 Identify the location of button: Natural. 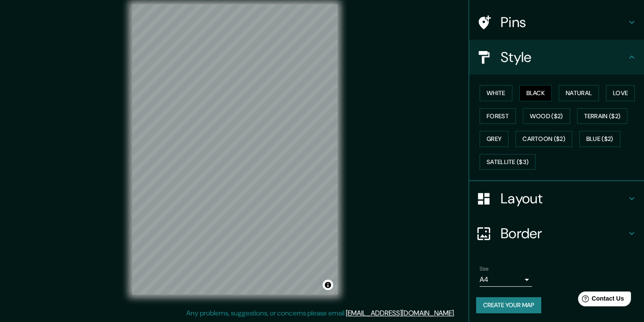
(578, 93).